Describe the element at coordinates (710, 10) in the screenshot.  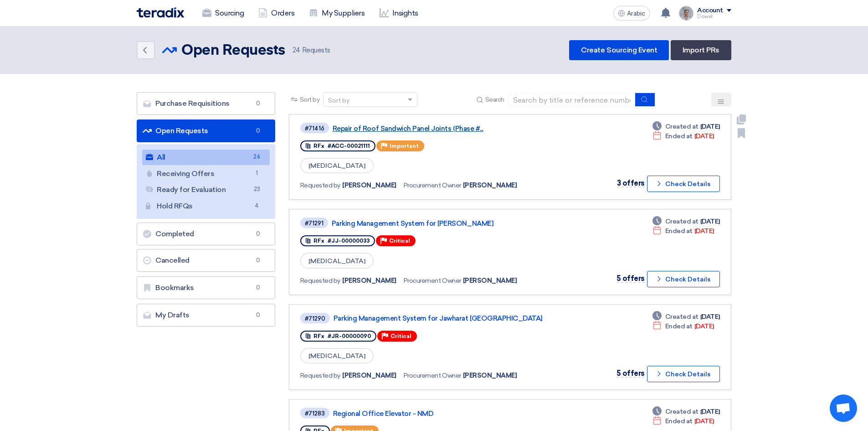
I see `font: Account` at that location.